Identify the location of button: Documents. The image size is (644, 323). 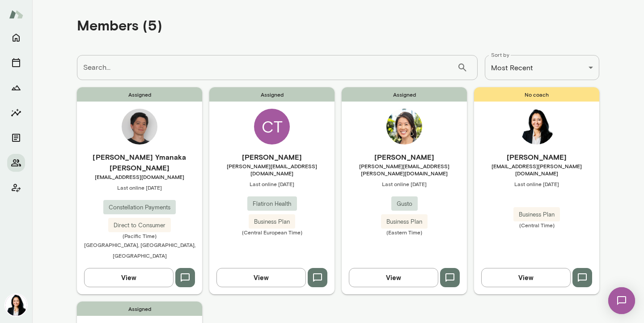
(16, 138).